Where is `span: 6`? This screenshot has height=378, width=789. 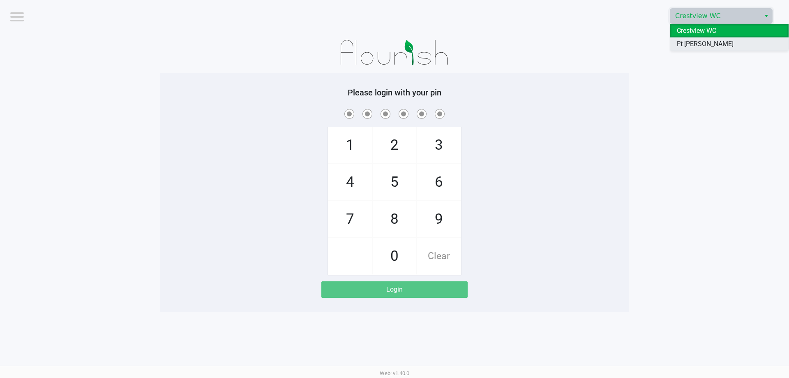 span: 6 is located at coordinates (439, 182).